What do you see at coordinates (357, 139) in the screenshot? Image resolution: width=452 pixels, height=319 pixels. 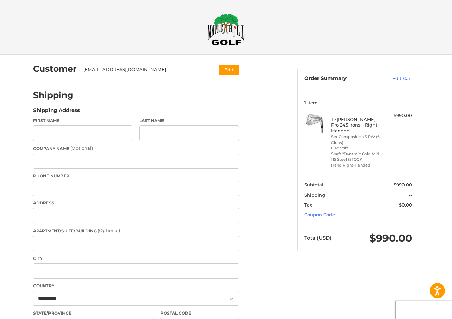 I see `li: Set Composition 5-PW (6 Clubs)` at bounding box center [357, 139].